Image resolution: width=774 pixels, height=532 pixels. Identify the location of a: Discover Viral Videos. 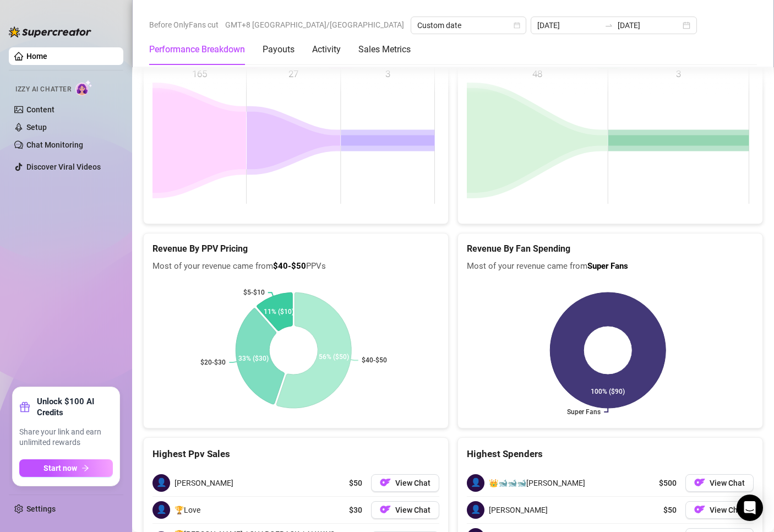
(63, 167).